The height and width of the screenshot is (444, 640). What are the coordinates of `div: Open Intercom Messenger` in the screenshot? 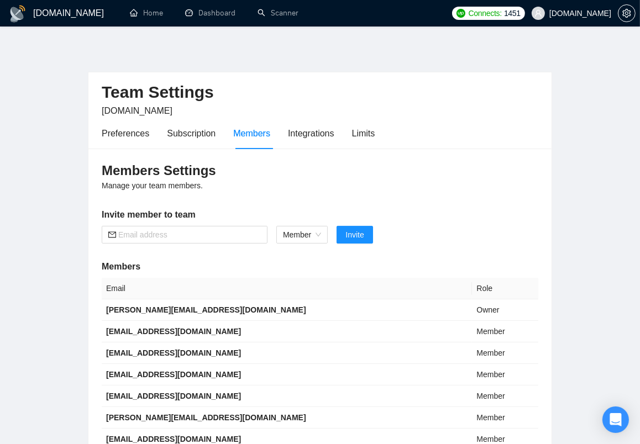 It's located at (615, 420).